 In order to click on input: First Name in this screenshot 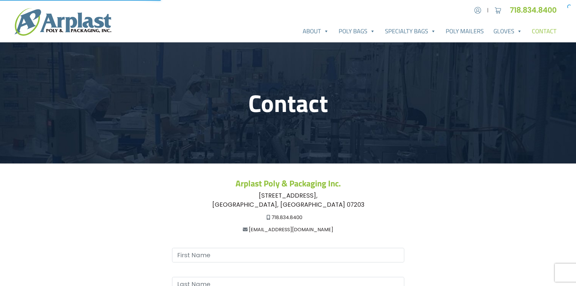, I will do `click(288, 255)`.